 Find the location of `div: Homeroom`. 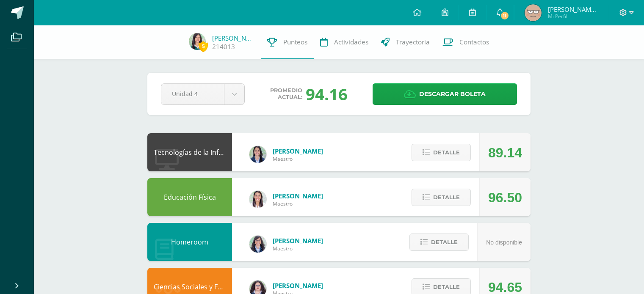

div: Homeroom is located at coordinates (190, 242).